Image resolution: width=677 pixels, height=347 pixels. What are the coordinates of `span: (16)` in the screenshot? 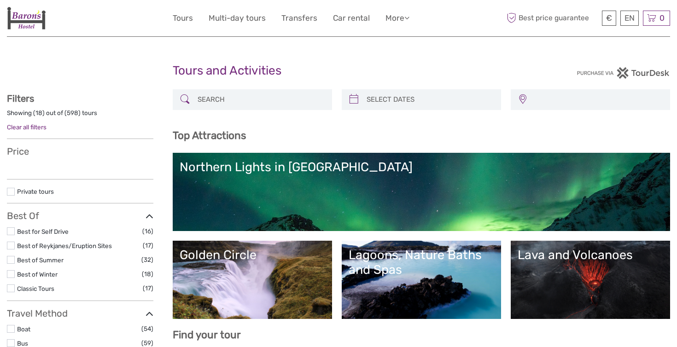 It's located at (148, 231).